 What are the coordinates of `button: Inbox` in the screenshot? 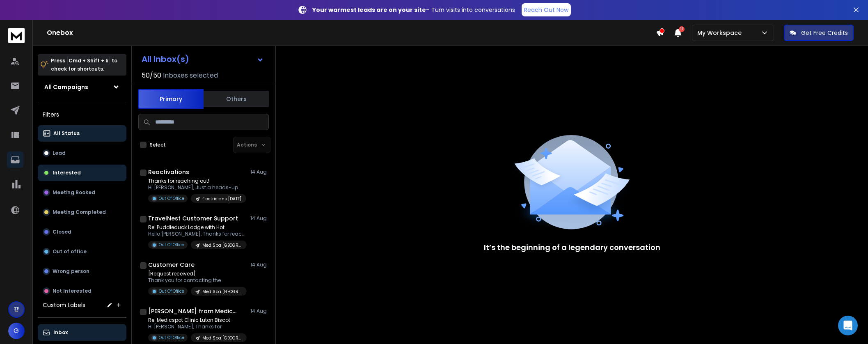 It's located at (82, 333).